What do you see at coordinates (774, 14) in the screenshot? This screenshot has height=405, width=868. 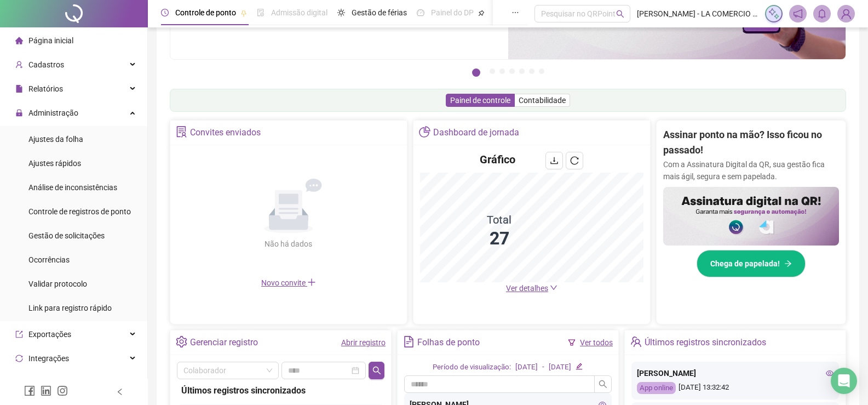 I see `img: sparkle-icon.fc2bf0ac1784a2077858766a79e2daf3.svg` at bounding box center [774, 14].